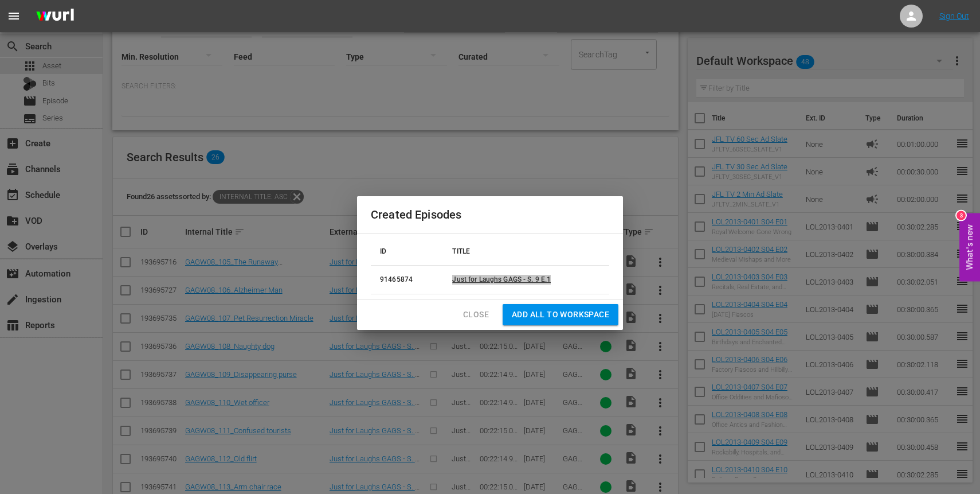  What do you see at coordinates (490, 214) in the screenshot?
I see `h2: Created Episodes` at bounding box center [490, 214].